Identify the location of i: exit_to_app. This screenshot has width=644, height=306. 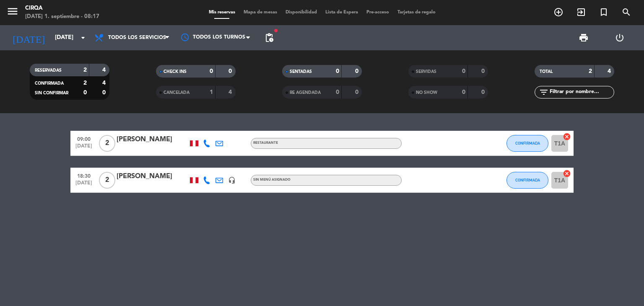
(581, 12).